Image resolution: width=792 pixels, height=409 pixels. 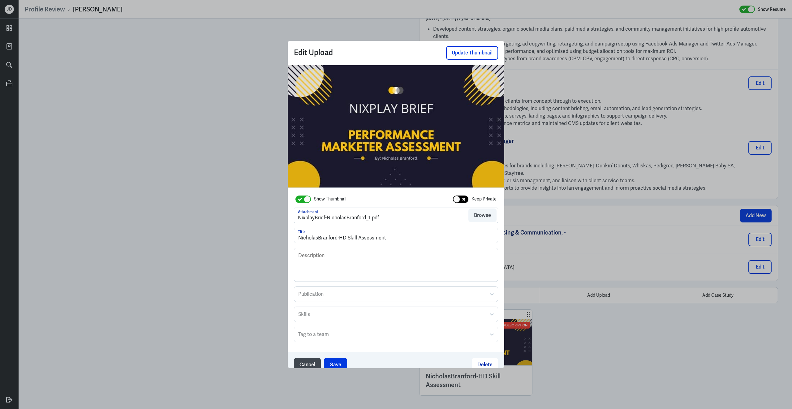 I want to click on button: Save, so click(x=335, y=365).